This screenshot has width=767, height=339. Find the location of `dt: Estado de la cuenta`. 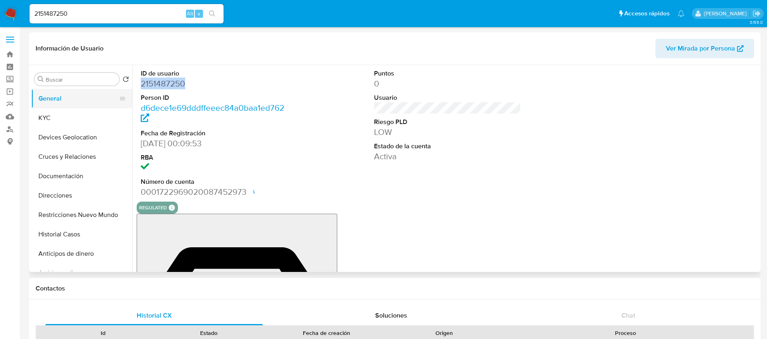

dt: Estado de la cuenta is located at coordinates (448, 146).